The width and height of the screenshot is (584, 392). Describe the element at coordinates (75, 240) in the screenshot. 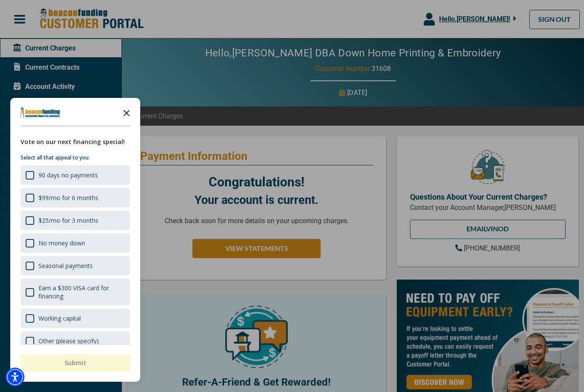

I see `div: Survey` at that location.